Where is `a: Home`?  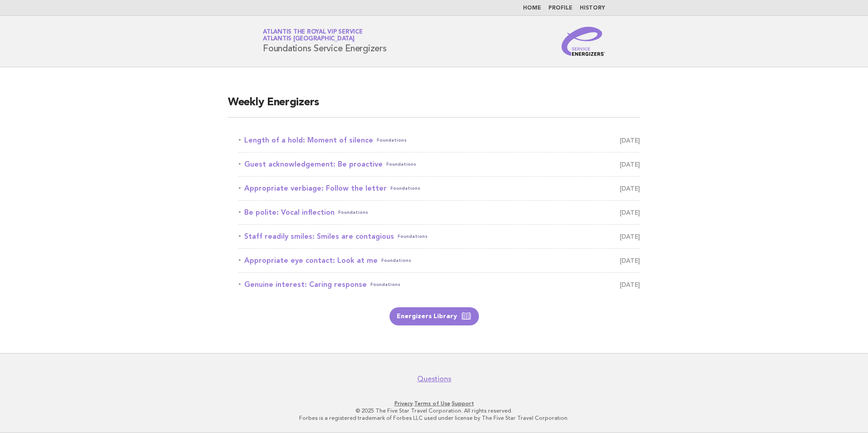
a: Home is located at coordinates (532, 8).